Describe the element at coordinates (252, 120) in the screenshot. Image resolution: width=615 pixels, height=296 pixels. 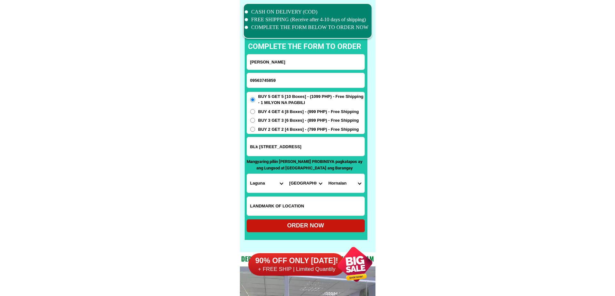
I see `input: BUY 3 GET 3 [6 Boxes] - (899 PHP) - Free Shipping` at that location.